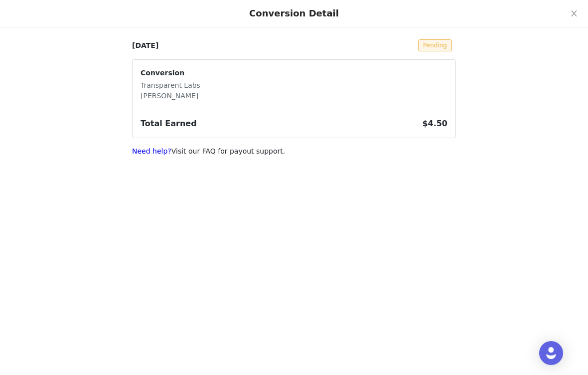  What do you see at coordinates (170, 85) in the screenshot?
I see `p: Transparent Labs` at bounding box center [170, 85].